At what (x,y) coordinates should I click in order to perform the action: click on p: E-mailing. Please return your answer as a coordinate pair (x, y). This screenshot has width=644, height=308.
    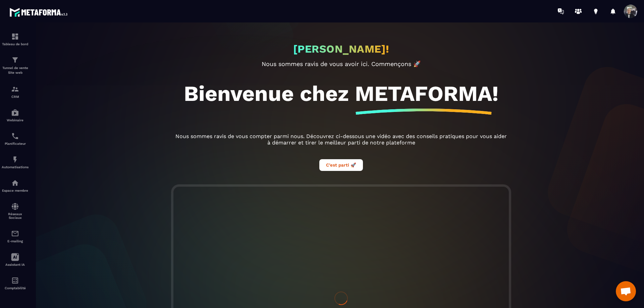
    Looking at the image, I should click on (15, 241).